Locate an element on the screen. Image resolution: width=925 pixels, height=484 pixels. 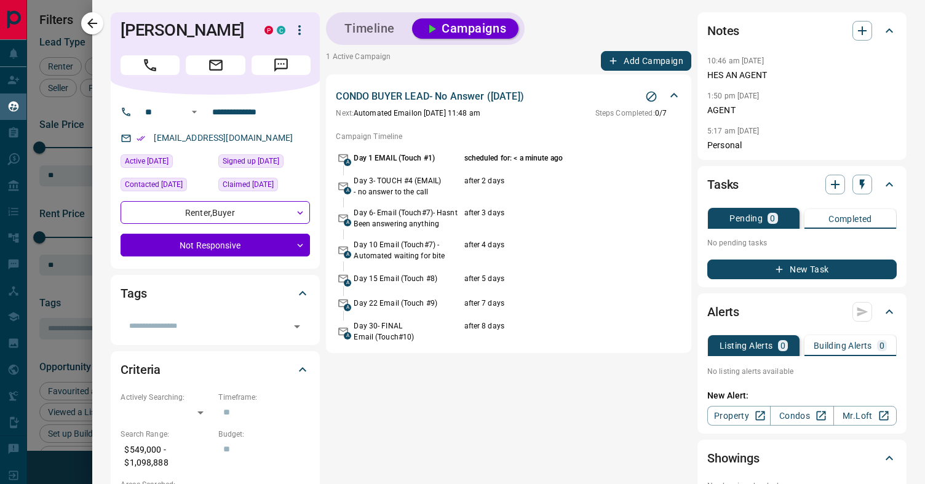
div: Not Responsive is located at coordinates (215, 245).